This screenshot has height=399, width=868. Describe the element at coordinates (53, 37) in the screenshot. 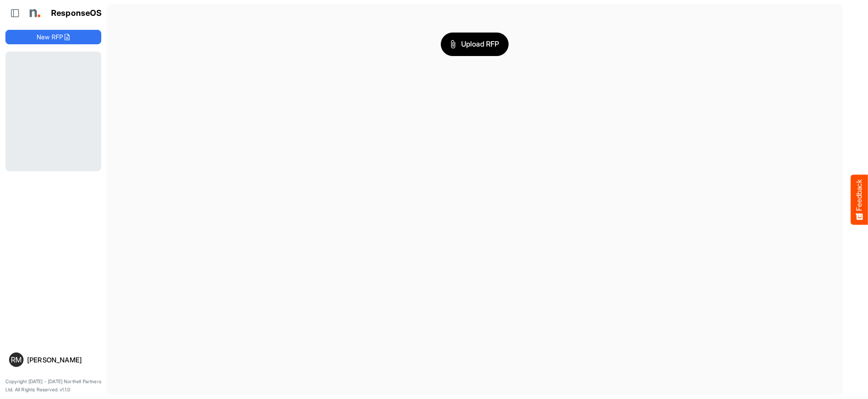

I see `button: New RFP` at that location.